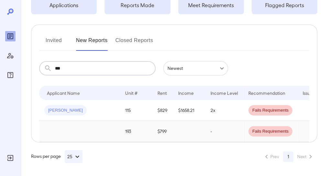 The image size is (325, 176). What do you see at coordinates (288, 156) in the screenshot?
I see `nav: pagination navigation` at bounding box center [288, 156].